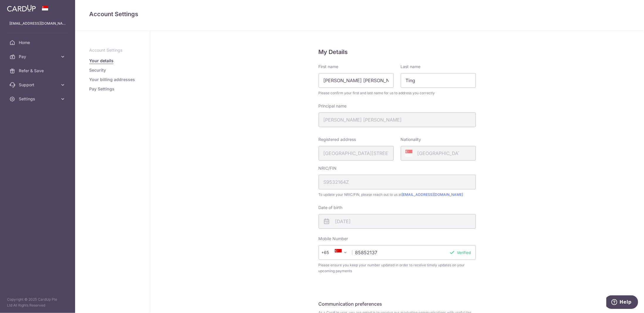  Describe the element at coordinates (38, 99) in the screenshot. I see `span: Settings` at that location.